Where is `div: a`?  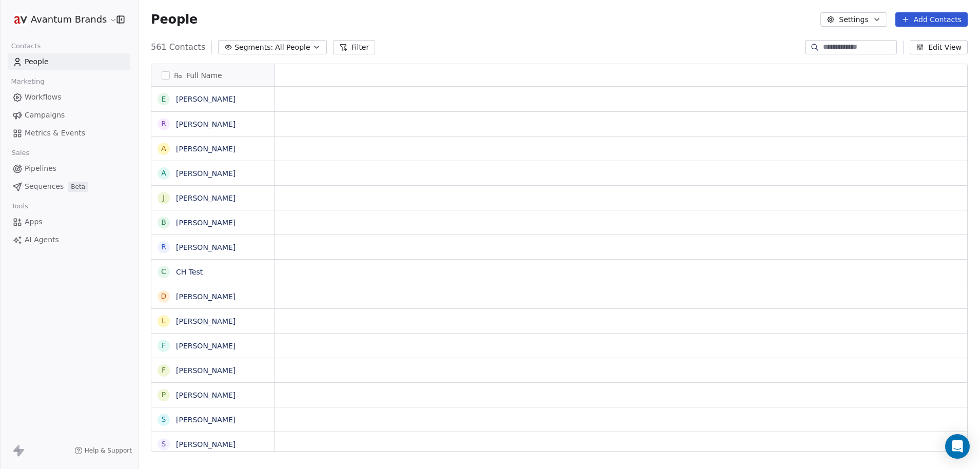
div: a is located at coordinates (164, 148).